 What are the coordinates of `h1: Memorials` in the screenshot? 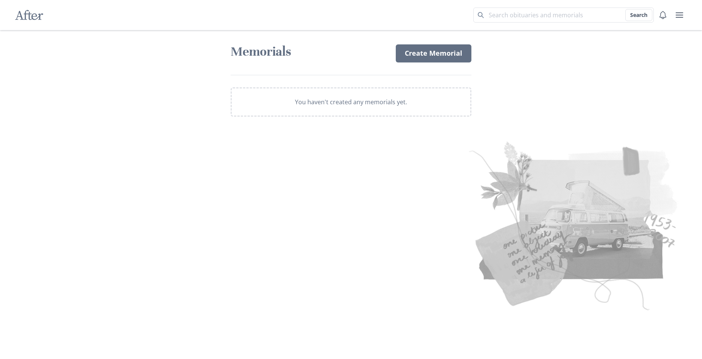 It's located at (308, 52).